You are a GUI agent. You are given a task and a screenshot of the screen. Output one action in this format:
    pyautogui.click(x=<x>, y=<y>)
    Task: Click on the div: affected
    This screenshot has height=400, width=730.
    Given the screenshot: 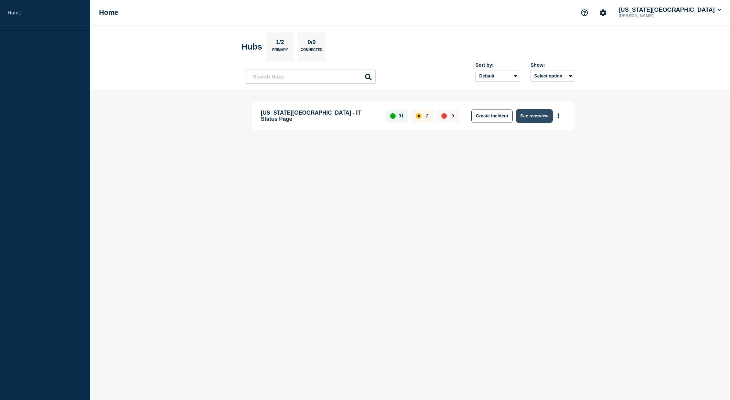 What is the action you would take?
    pyautogui.click(x=419, y=116)
    